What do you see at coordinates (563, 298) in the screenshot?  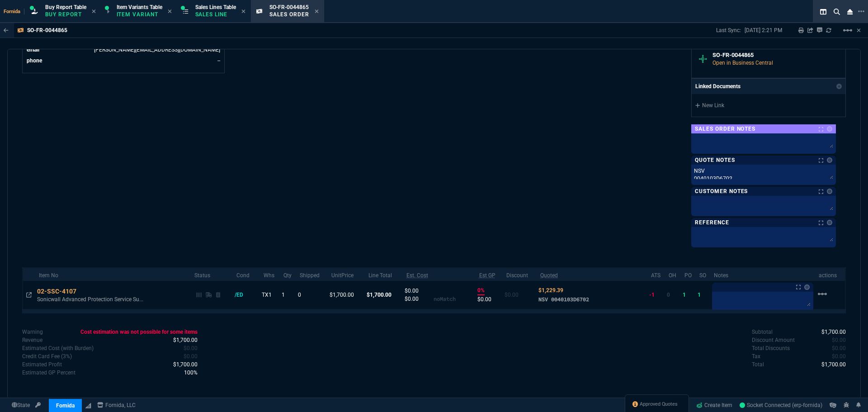 I see `span: NSV 0040103D6702` at bounding box center [563, 298].